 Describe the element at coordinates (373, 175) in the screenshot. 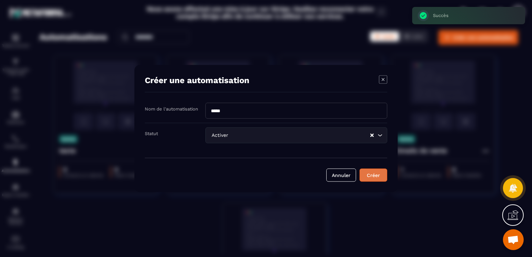

I see `button: Créer` at that location.